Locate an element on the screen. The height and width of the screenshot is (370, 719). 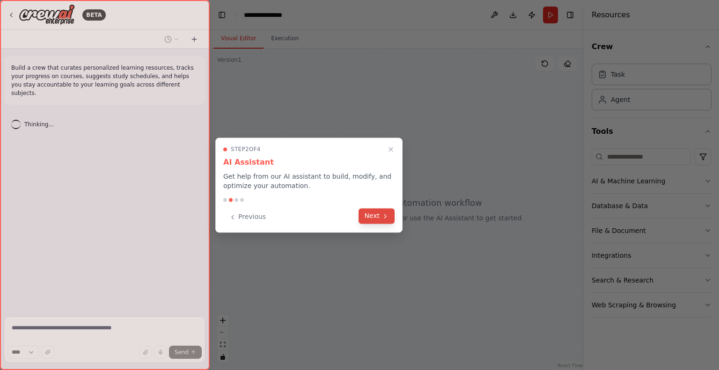
button: Close walkthrough is located at coordinates (391, 149).